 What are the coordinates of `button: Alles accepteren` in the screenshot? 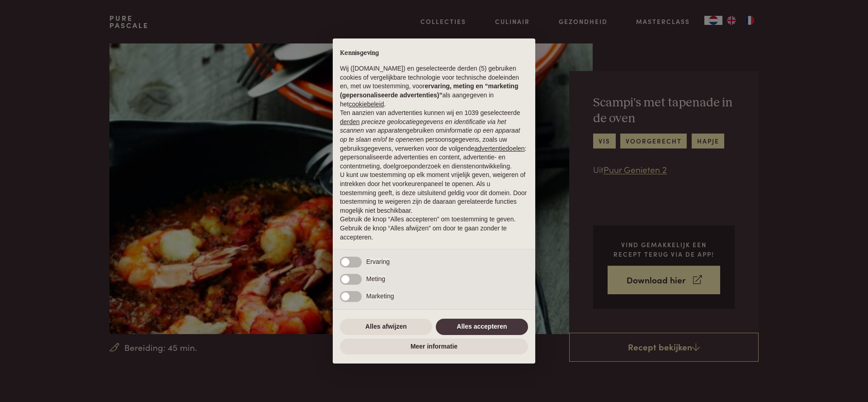 It's located at (482, 327).